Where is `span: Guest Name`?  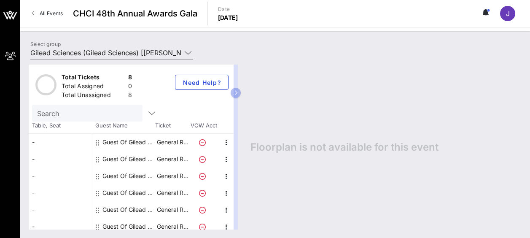
span: Guest Name is located at coordinates (124, 126).